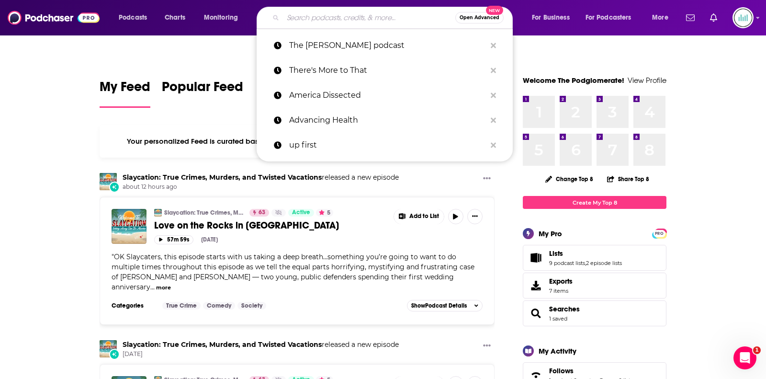  I want to click on button: more, so click(163, 287).